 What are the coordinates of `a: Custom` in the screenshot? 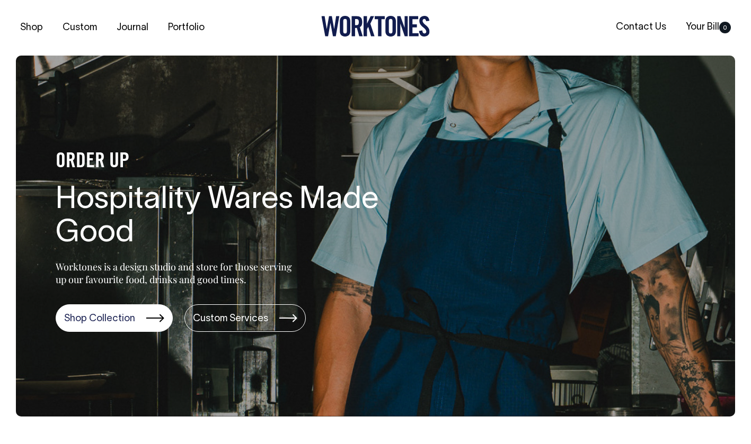 It's located at (79, 28).